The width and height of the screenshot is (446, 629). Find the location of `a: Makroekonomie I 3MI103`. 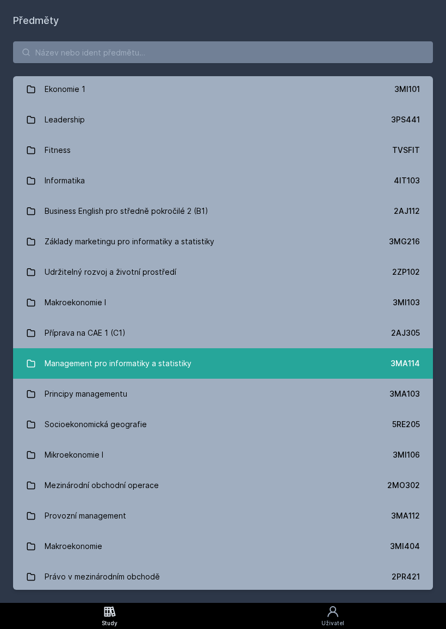

a: Makroekonomie I 3MI103 is located at coordinates (223, 303).